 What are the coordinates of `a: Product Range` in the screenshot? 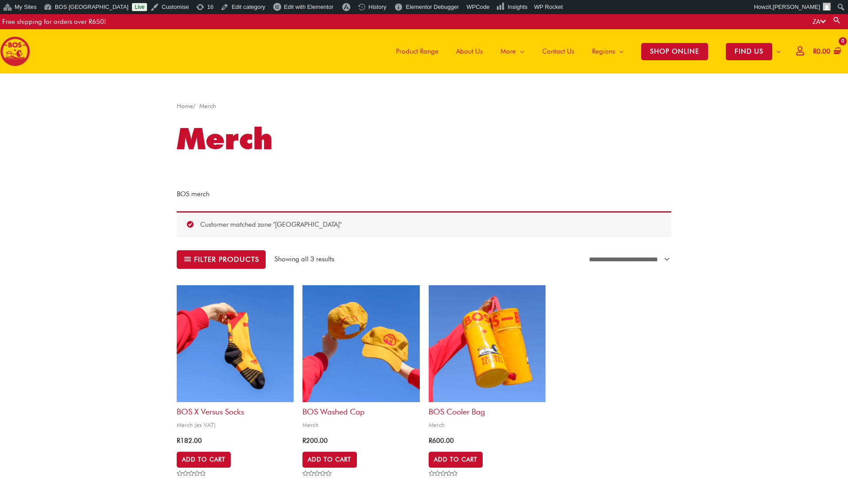 It's located at (418, 52).